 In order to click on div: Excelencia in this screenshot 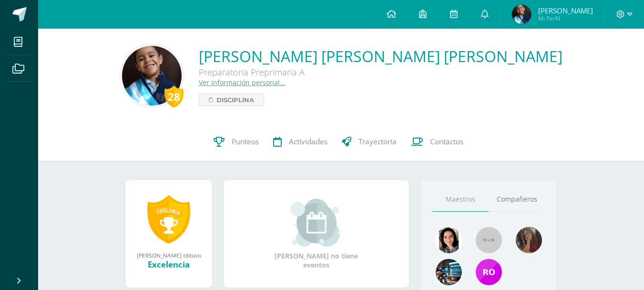, I will do `click(169, 264)`.